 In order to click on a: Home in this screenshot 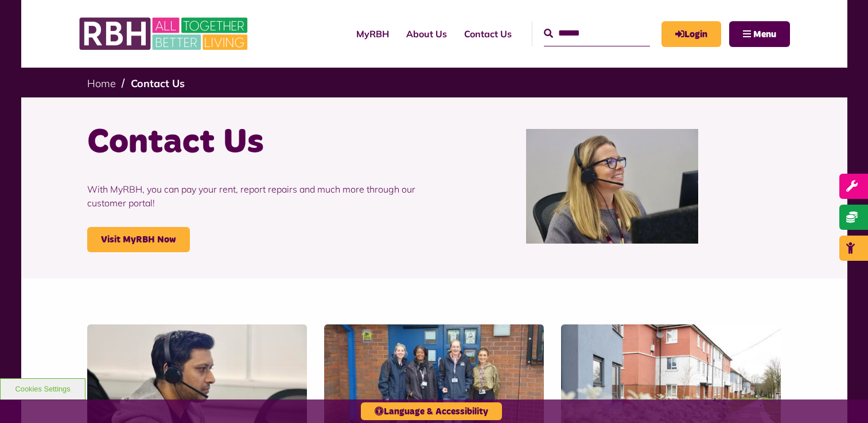, I will do `click(101, 83)`.